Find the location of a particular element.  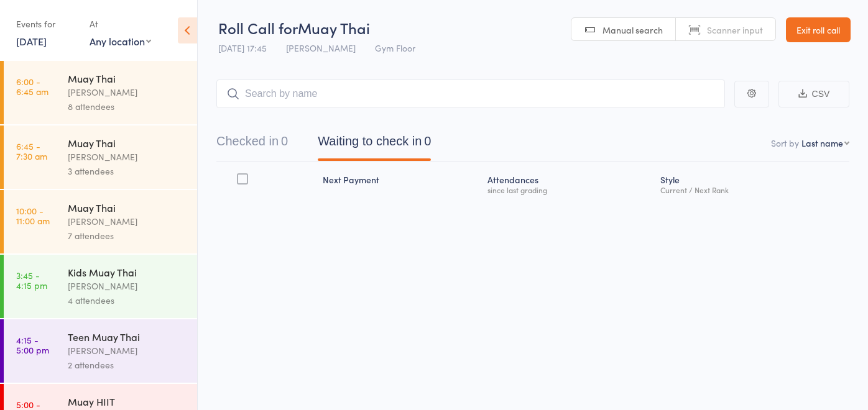

div: Events for is located at coordinates (46, 24).